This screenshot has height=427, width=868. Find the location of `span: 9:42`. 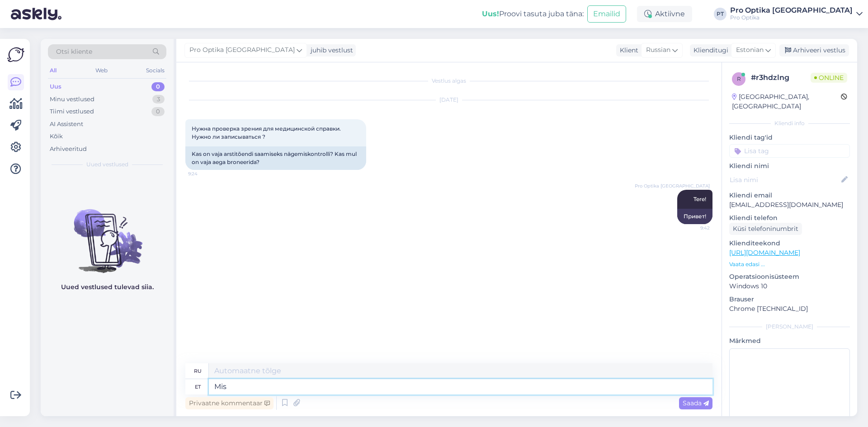

span: 9:42 is located at coordinates (693, 228).